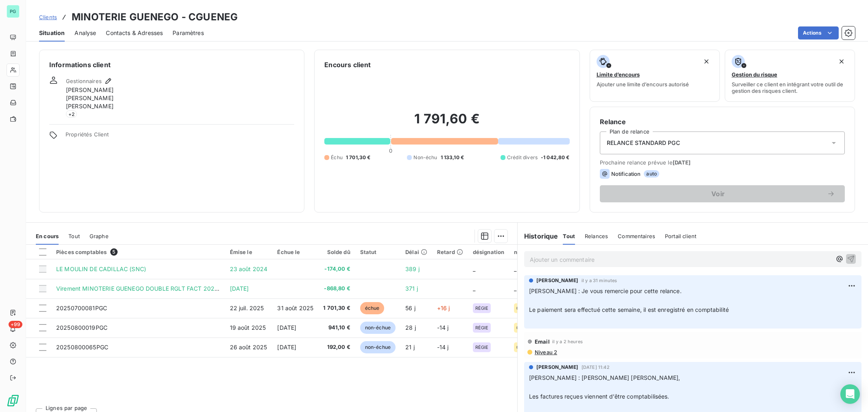  I want to click on h3: MINOTERIE GUENEGO - CGUENEG, so click(155, 17).